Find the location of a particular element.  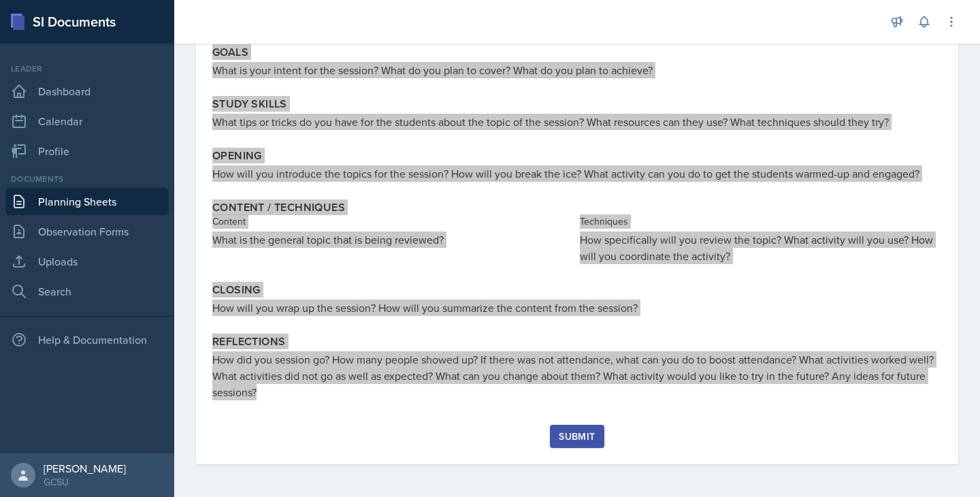

div: How will you introduce the topics for the session? How will you break the ice? What activity can ... is located at coordinates (577, 174).